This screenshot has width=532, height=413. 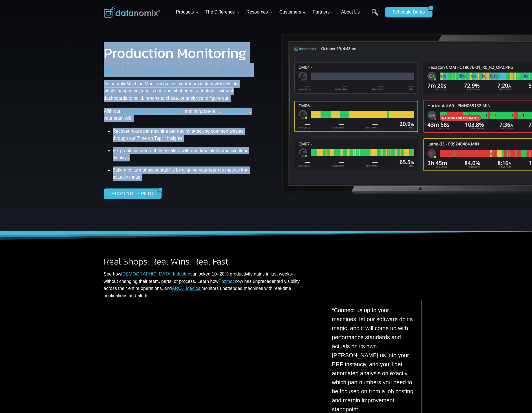 I want to click on p: With our , , and purpose-built , your team will:, so click(x=178, y=115).